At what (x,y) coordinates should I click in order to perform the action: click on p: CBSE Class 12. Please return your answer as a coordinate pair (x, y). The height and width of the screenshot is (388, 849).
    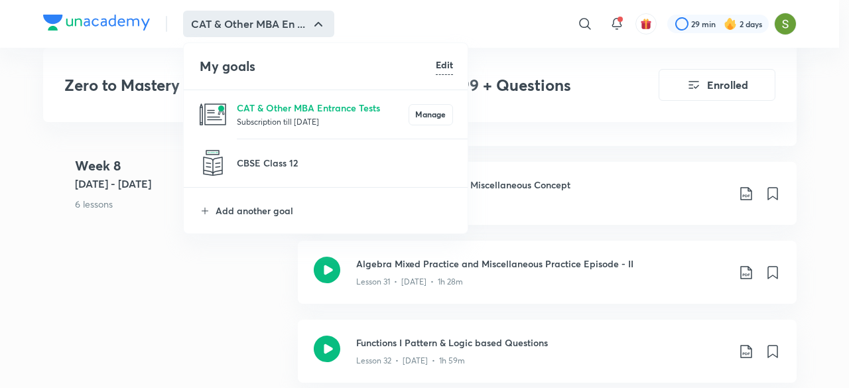
    Looking at the image, I should click on (345, 163).